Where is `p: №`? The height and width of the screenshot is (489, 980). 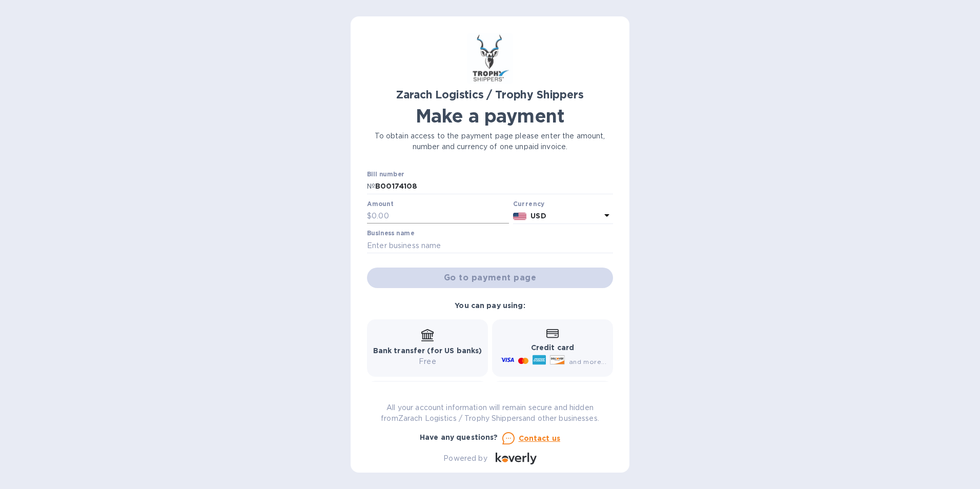 p: № is located at coordinates (371, 186).